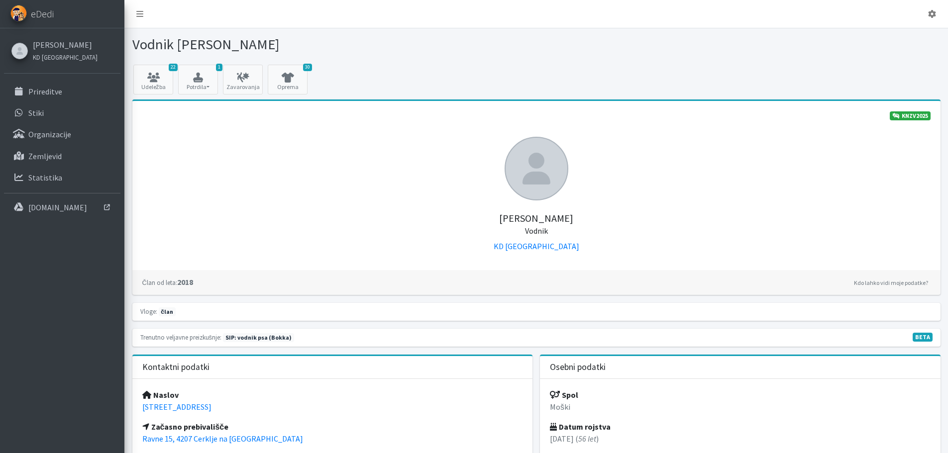 This screenshot has height=453, width=948. What do you see at coordinates (910, 116) in the screenshot?
I see `a: KNZV2025` at bounding box center [910, 116].